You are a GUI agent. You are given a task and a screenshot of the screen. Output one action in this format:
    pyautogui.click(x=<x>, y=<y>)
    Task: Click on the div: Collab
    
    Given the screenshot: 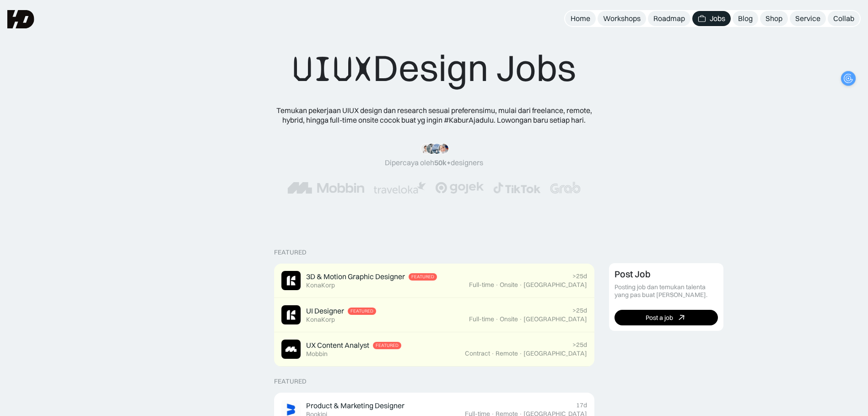 What is the action you would take?
    pyautogui.click(x=844, y=18)
    